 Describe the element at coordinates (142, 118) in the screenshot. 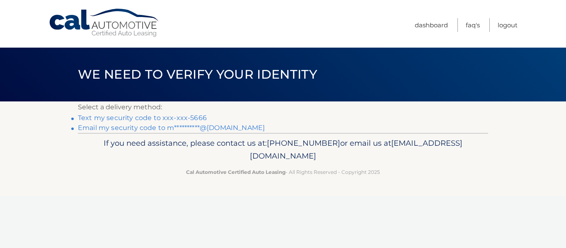

I see `a: Text my security code to xxx-xxx-5666` at that location.